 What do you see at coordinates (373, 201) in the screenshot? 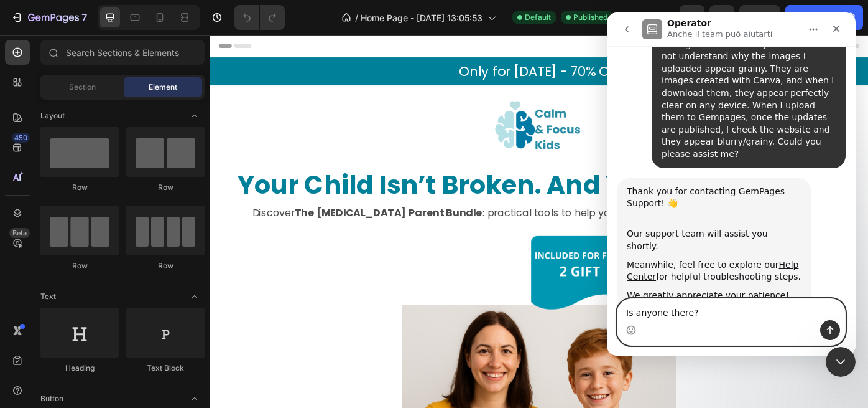
I see `p: Discover : practical tools to help your child focus, without yelling, guilt or chaos.` at bounding box center [373, 201].